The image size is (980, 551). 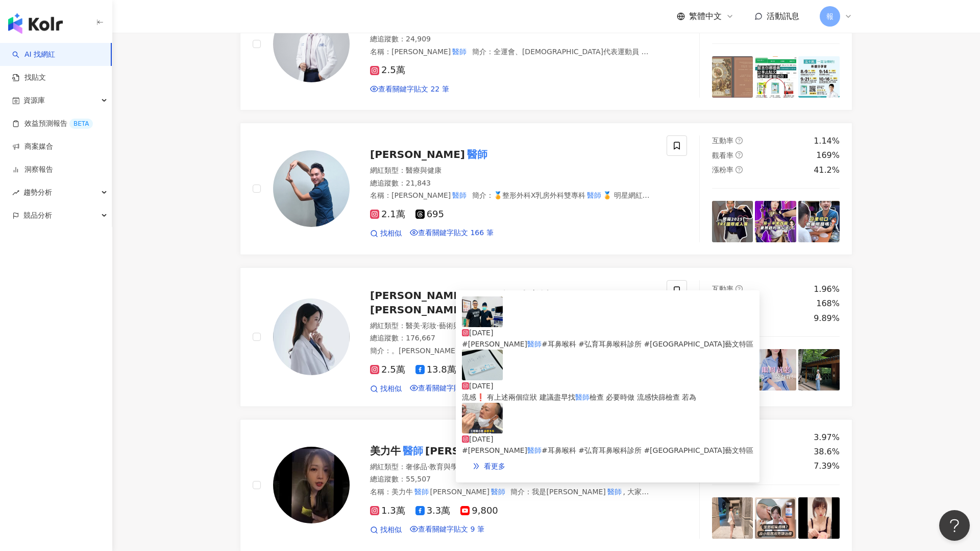 I want to click on span: 醫療與健康, so click(x=424, y=170).